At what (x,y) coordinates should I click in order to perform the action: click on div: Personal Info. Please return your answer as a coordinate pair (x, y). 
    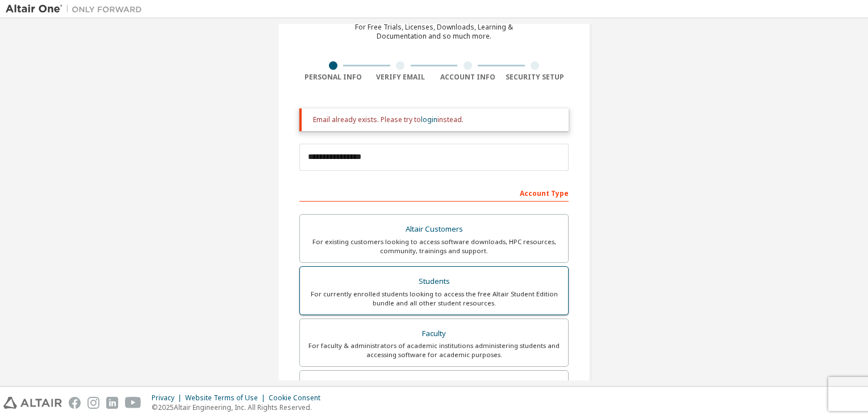
    Looking at the image, I should click on (333, 77).